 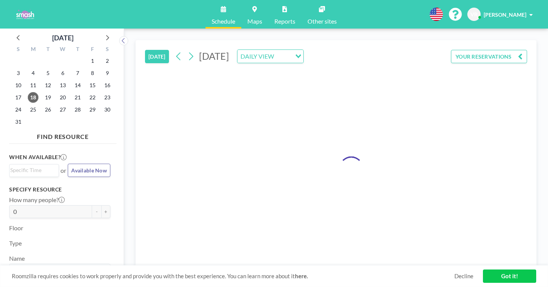 I want to click on span: Thursday, August 21, 2025, so click(x=78, y=97).